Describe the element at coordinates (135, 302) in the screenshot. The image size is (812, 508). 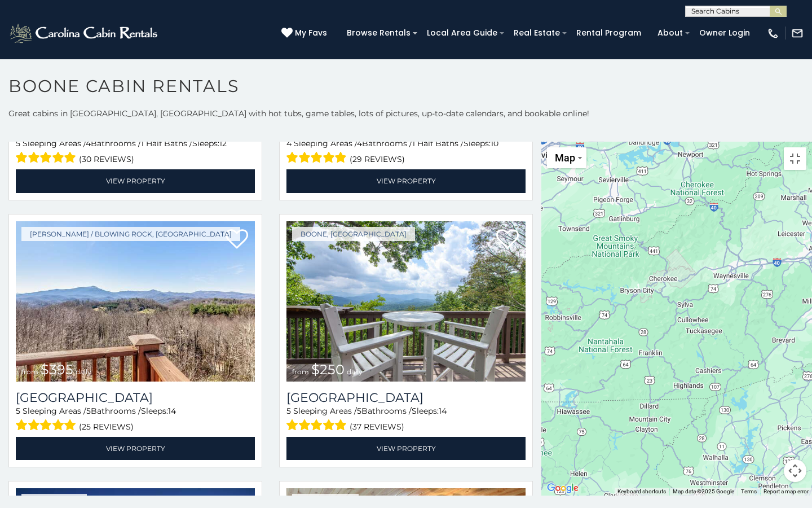
I see `a: Stone Ridge Lodge from $395 daily` at that location.